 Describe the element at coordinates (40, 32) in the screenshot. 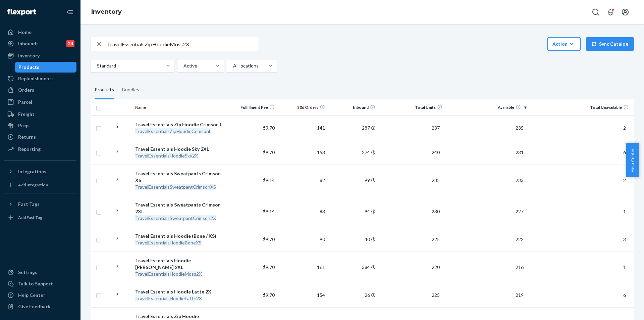

I see `a: Home` at that location.